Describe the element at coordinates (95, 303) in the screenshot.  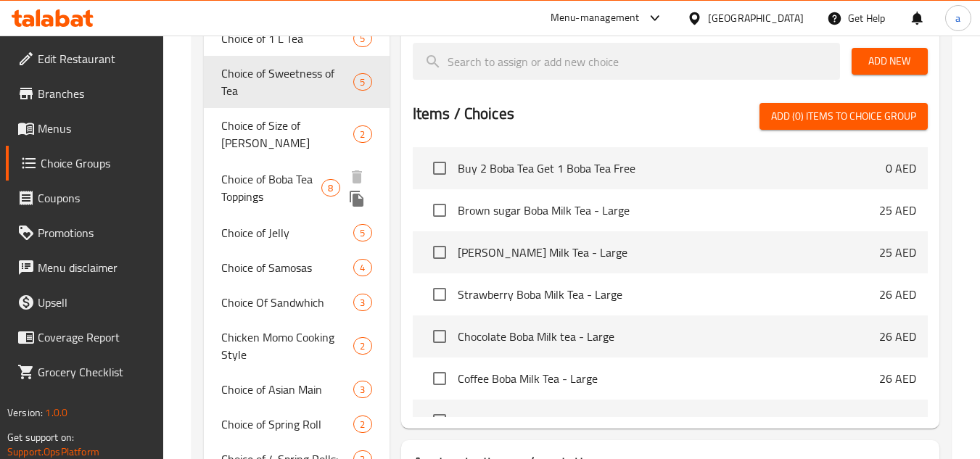
I see `span: Upsell` at that location.